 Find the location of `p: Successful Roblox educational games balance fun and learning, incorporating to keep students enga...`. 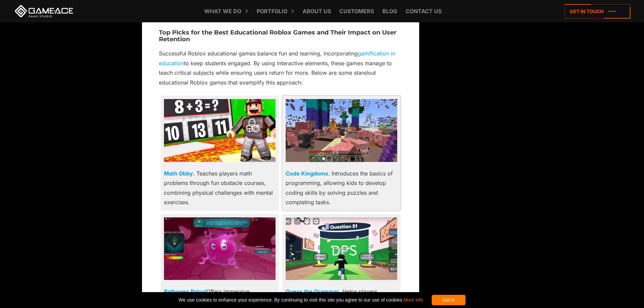

p: Successful Roblox educational games balance fun and learning, incorporating to keep students enga... is located at coordinates (280, 68).